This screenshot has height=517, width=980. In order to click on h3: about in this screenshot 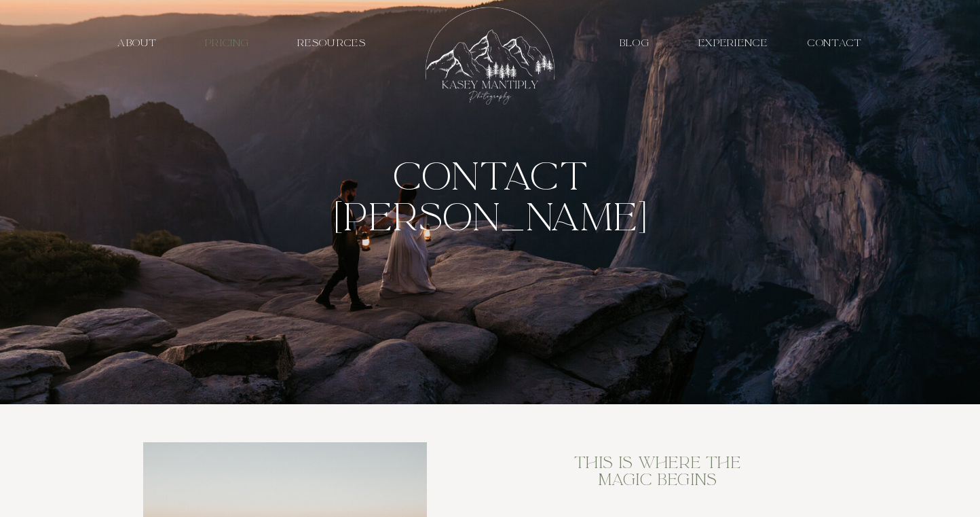, I will do `click(137, 42)`.